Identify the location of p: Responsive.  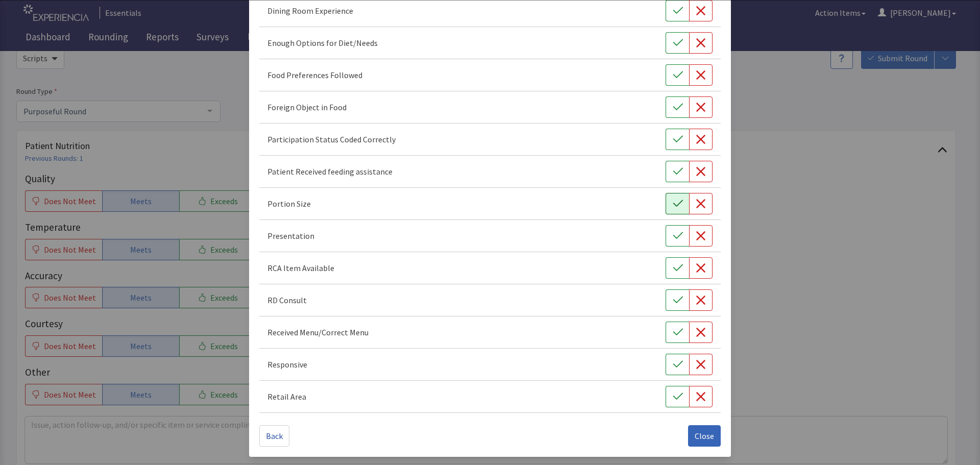
(287, 364).